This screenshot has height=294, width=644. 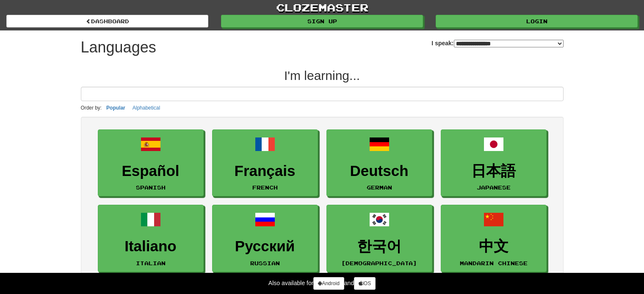 I want to click on a: DeutschGerman, so click(x=379, y=163).